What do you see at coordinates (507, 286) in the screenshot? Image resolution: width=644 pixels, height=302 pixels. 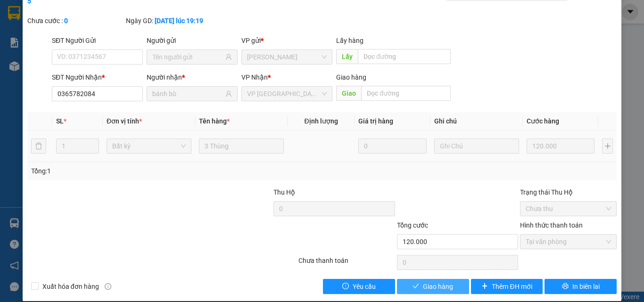 I see `button: plusThêm ĐH mới` at bounding box center [507, 286].